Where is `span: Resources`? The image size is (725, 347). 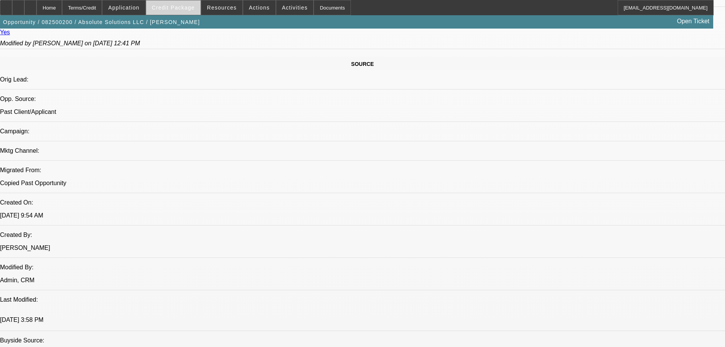
span: Resources is located at coordinates (222, 8).